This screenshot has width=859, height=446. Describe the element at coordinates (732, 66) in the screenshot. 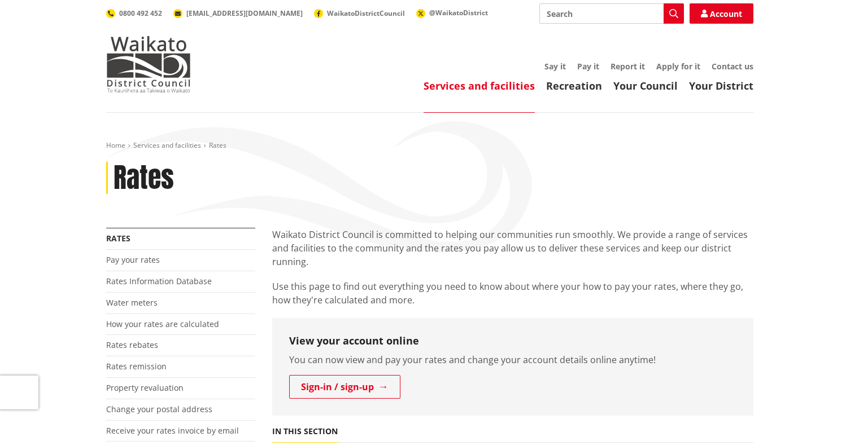

I see `a: Contact us` at that location.